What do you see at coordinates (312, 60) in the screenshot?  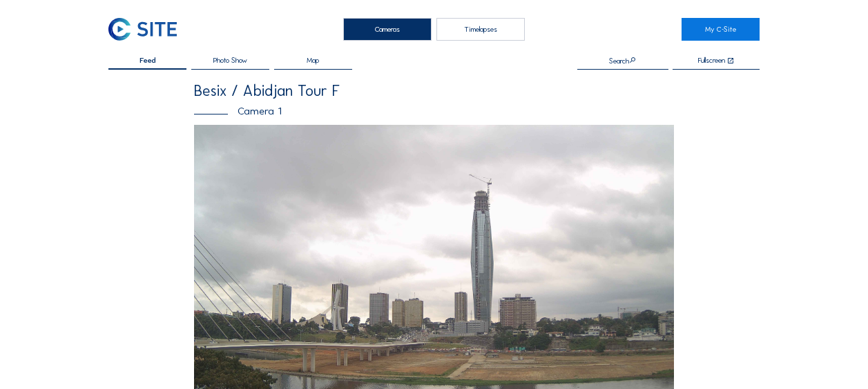 I see `span: Map` at bounding box center [312, 60].